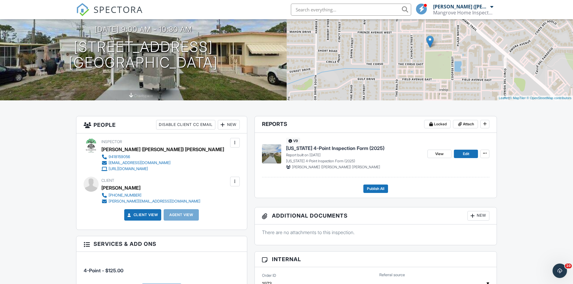 The height and width of the screenshot is (284, 573). What do you see at coordinates (351, 10) in the screenshot?
I see `input: Search everything...` at bounding box center [351, 10].